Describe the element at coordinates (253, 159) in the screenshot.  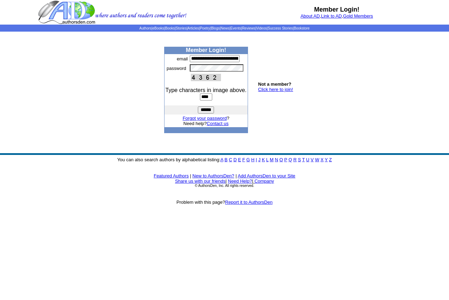
I see `a: H` at that location.